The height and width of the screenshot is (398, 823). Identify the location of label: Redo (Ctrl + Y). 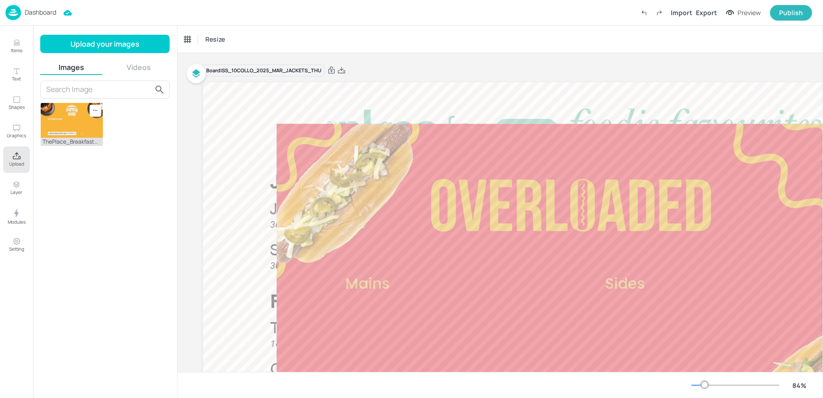
(659, 13).